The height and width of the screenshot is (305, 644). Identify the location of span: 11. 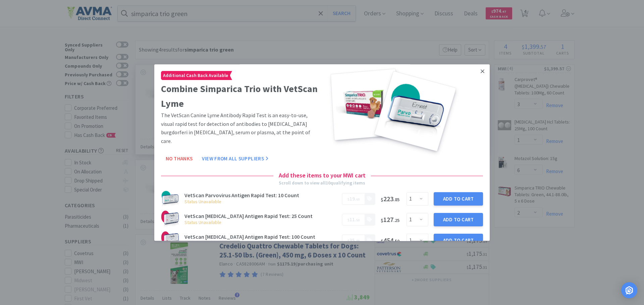
(352, 219).